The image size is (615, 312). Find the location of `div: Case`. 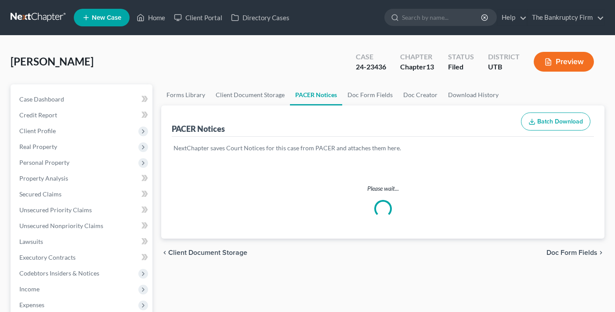

div: Case is located at coordinates (371, 57).